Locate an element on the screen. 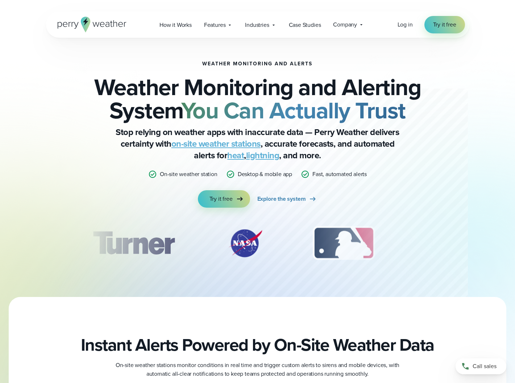  strong: You Can Actually Trust is located at coordinates (293, 110).